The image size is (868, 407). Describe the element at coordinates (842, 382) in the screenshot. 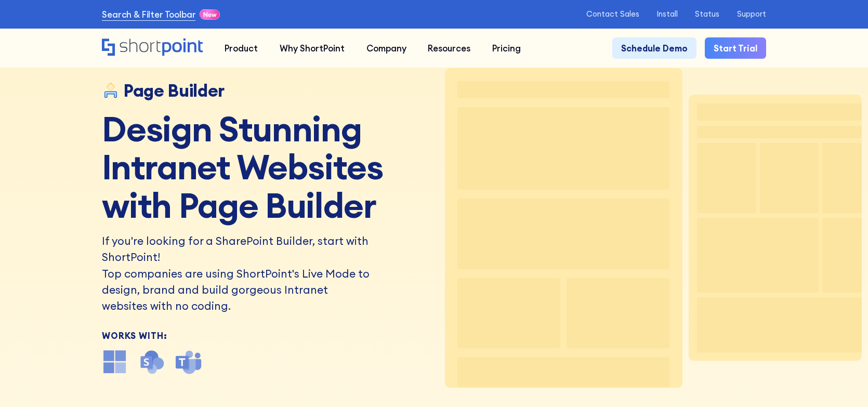

I see `div: Chat Widget` at that location.